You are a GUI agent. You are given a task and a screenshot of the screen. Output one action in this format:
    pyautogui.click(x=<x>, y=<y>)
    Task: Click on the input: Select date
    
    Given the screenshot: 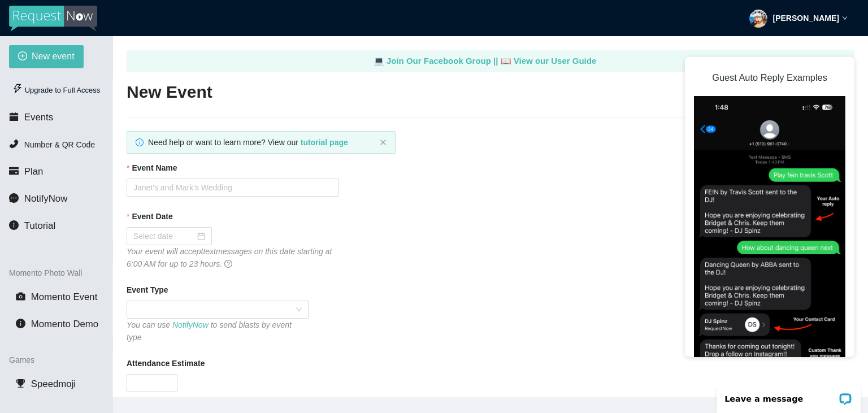 What is the action you would take?
    pyautogui.click(x=164, y=236)
    